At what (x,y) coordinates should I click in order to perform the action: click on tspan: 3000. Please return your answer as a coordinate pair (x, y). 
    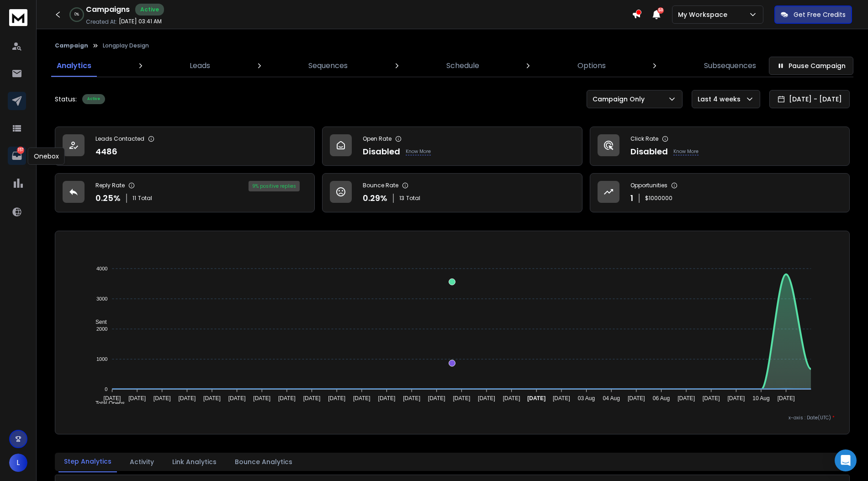
    Looking at the image, I should click on (102, 299).